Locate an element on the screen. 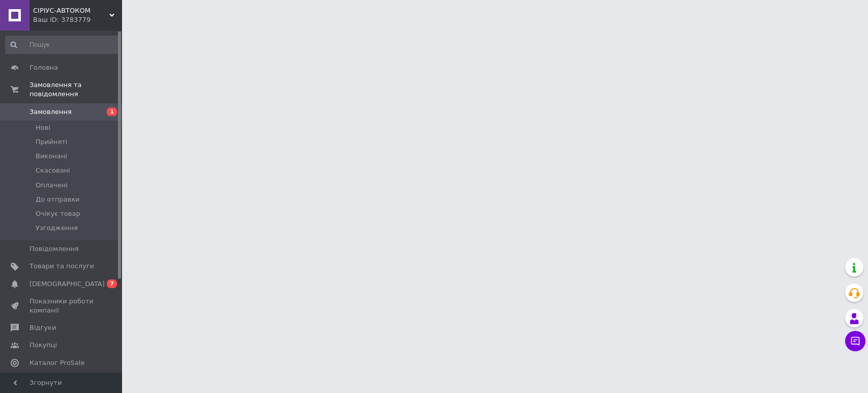 Image resolution: width=868 pixels, height=393 pixels. span: Каталог ProSale is located at coordinates (57, 363).